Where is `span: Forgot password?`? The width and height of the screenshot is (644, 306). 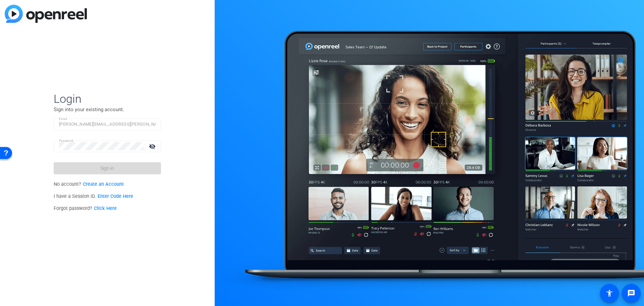
span: Forgot password? is located at coordinates (85, 208).